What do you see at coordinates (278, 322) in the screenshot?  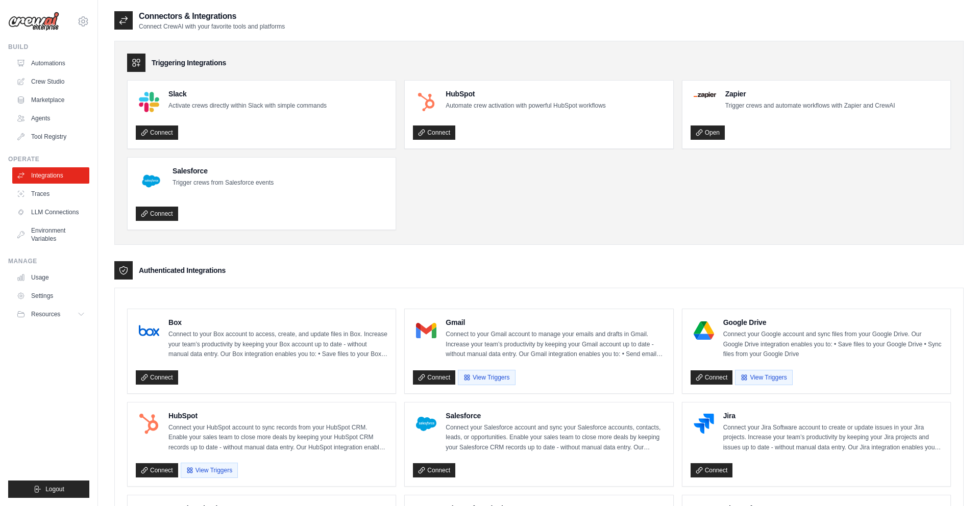 I see `h4: Box` at bounding box center [278, 322].